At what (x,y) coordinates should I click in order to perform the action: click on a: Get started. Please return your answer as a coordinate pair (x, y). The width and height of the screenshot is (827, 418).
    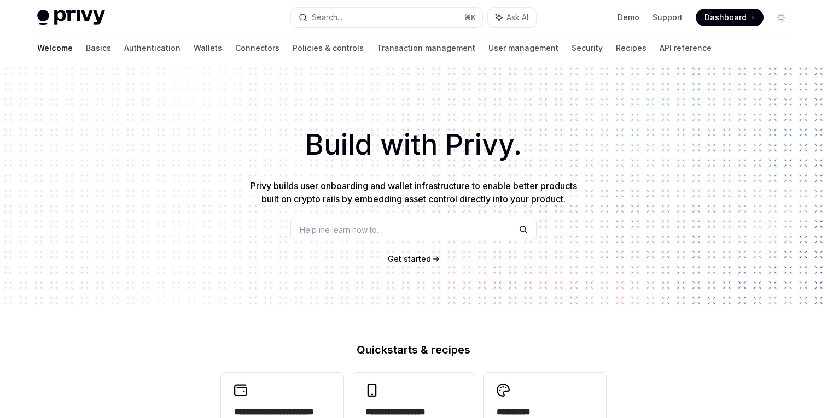
    Looking at the image, I should click on (409, 259).